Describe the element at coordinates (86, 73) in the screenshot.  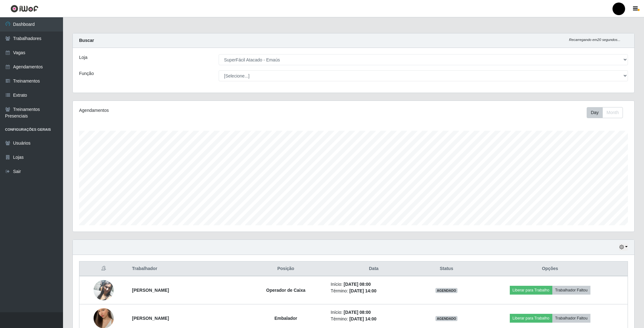
I see `label: Função` at that location.